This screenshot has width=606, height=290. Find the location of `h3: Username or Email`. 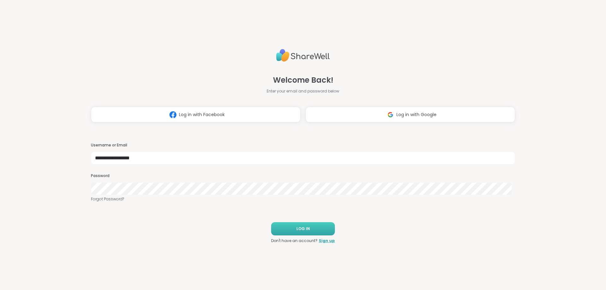

h3: Username or Email is located at coordinates (303, 145).